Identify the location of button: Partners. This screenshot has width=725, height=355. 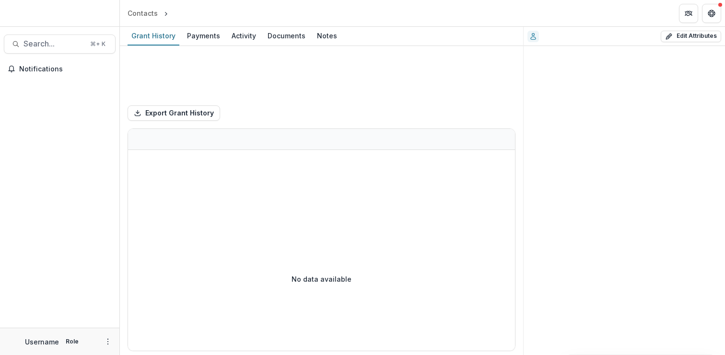
(688, 13).